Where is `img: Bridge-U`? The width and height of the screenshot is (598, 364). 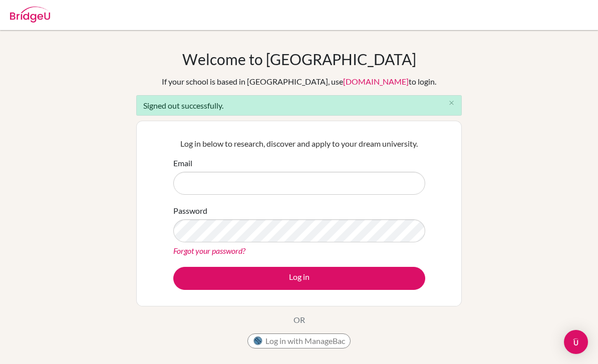 img: Bridge-U is located at coordinates (30, 14).